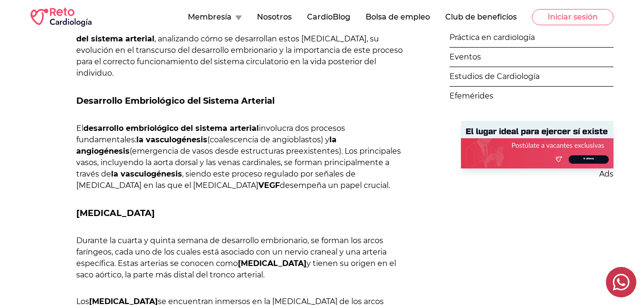 The height and width of the screenshot is (305, 644). I want to click on button: Club de beneficios, so click(481, 17).